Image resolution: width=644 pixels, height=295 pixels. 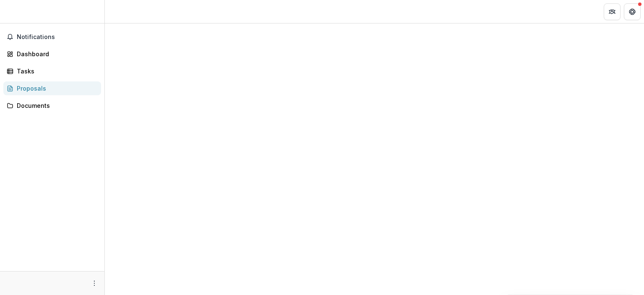 What do you see at coordinates (55, 54) in the screenshot?
I see `div: Dashboard` at bounding box center [55, 54].